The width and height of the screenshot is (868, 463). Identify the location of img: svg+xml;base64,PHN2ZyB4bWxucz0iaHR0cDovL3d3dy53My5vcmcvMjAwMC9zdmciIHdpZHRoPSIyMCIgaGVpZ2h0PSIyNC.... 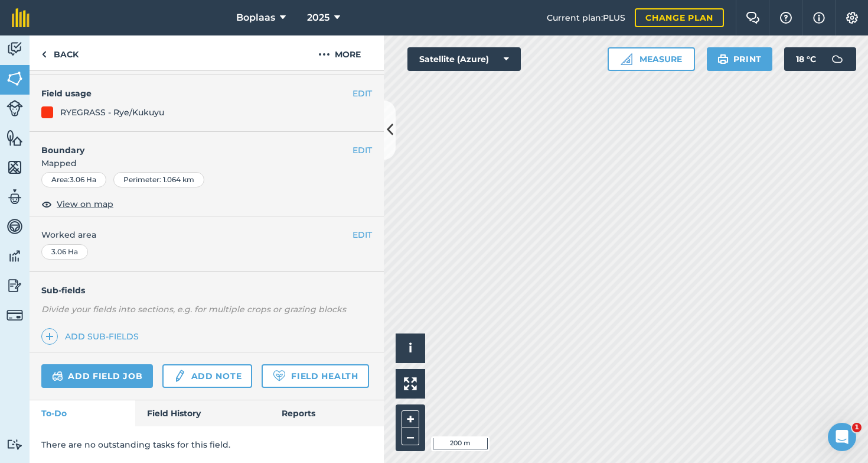
(324, 55).